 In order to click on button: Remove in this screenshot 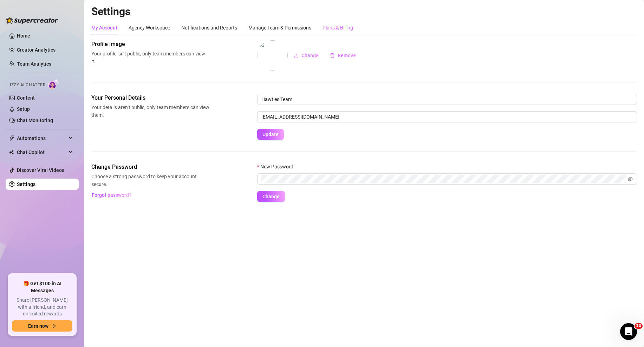, I will do `click(343, 55)`.